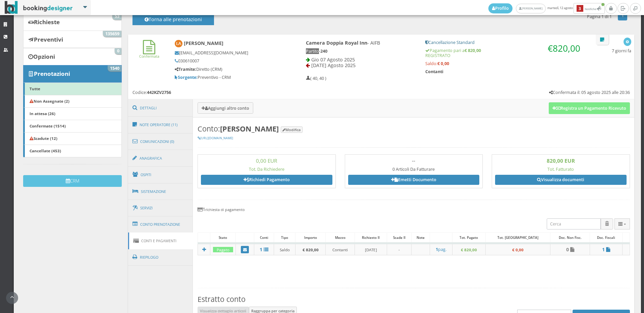 Image resolution: width=644 pixels, height=313 pixels. I want to click on h3: Conto:, so click(414, 128).